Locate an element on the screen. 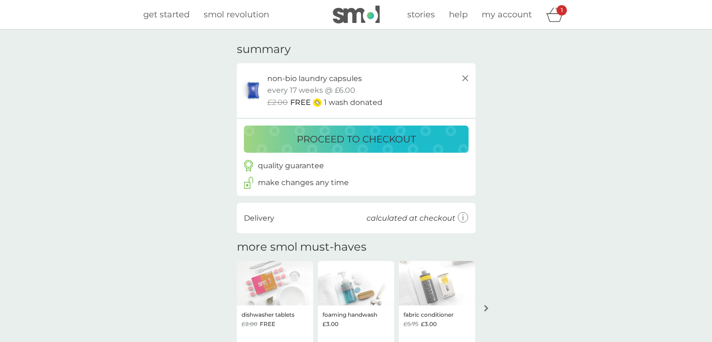 The height and width of the screenshot is (342, 712). span: stories is located at coordinates (421, 15).